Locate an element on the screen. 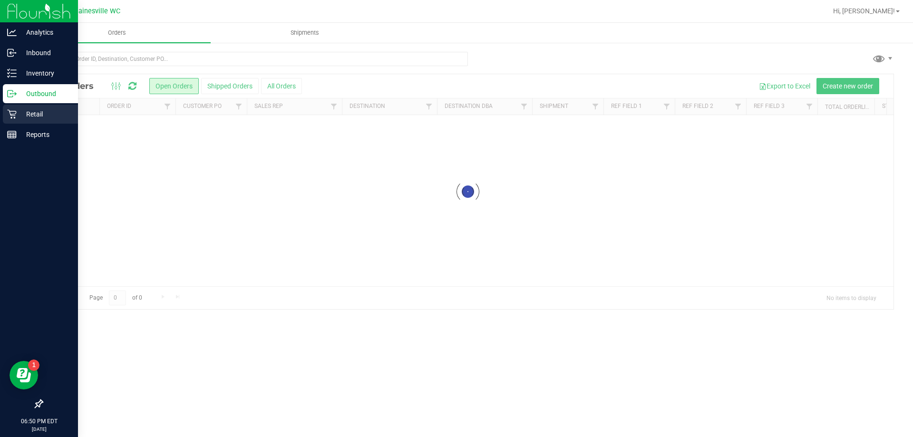 The height and width of the screenshot is (437, 913). p: Inventory is located at coordinates (45, 73).